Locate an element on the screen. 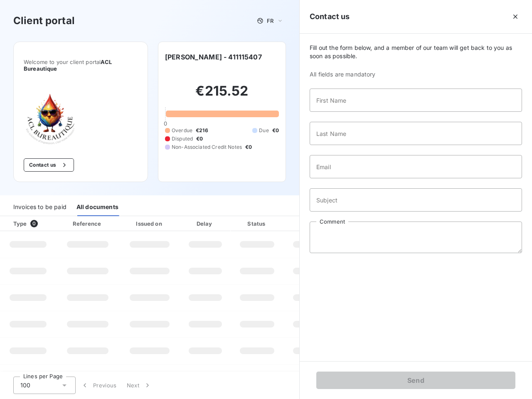 This screenshot has width=532, height=399. span: Fill out the form below, and a member of our team will get back to you as soon as possible. is located at coordinates (416, 52).